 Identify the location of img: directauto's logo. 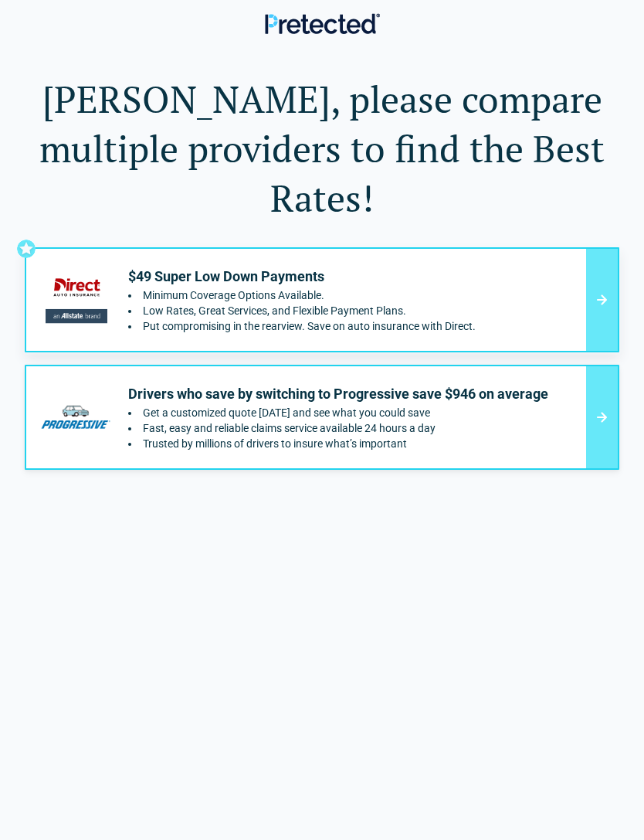
(75, 299).